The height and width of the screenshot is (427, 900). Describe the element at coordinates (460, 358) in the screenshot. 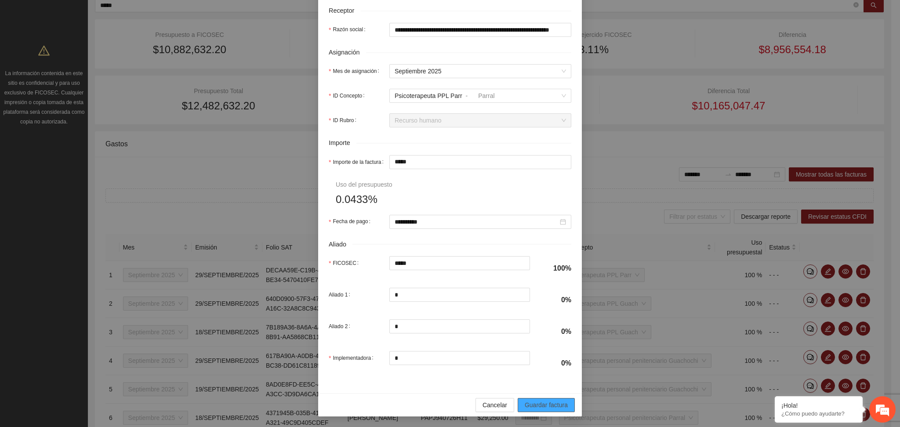

I see `input: Implementadora:` at that location.